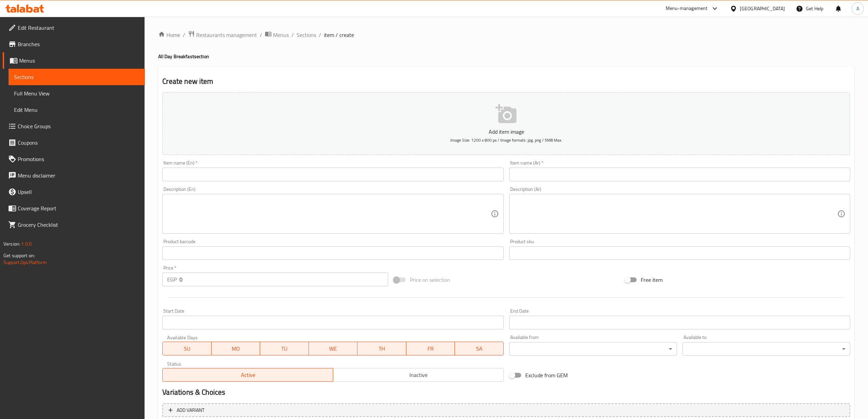 The image size is (868, 419). What do you see at coordinates (79, 208) in the screenshot?
I see `span: Coverage Report` at bounding box center [79, 208].